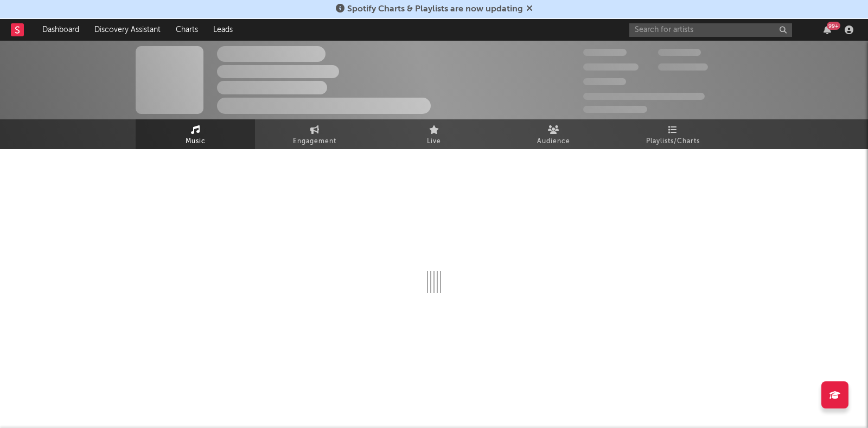  Describe the element at coordinates (605, 52) in the screenshot. I see `span: 300,000` at that location.